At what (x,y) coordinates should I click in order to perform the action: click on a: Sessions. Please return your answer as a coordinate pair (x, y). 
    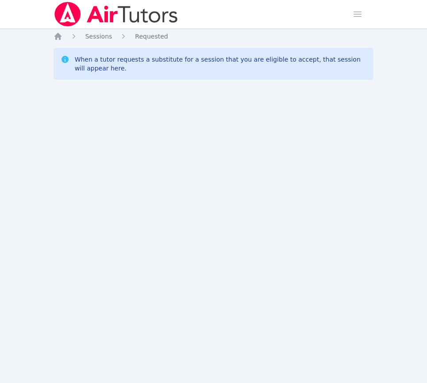
    Looking at the image, I should click on (99, 36).